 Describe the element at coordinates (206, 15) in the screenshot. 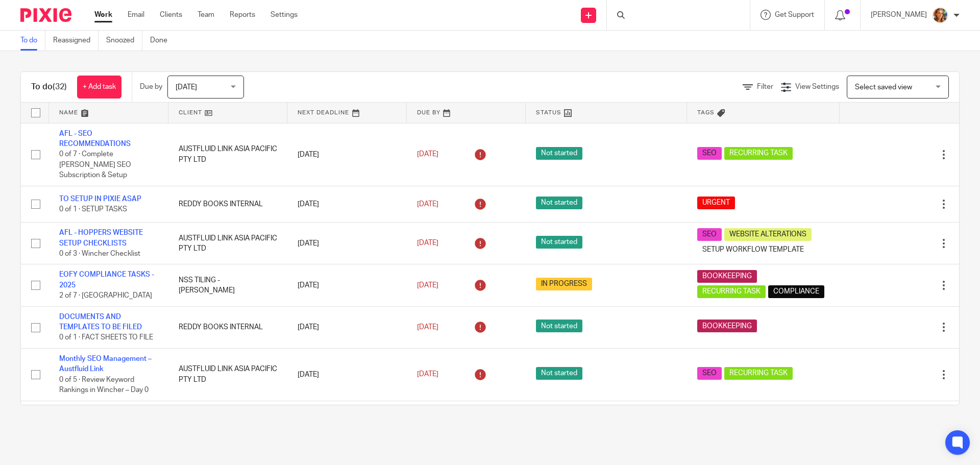

I see `a: Team` at that location.